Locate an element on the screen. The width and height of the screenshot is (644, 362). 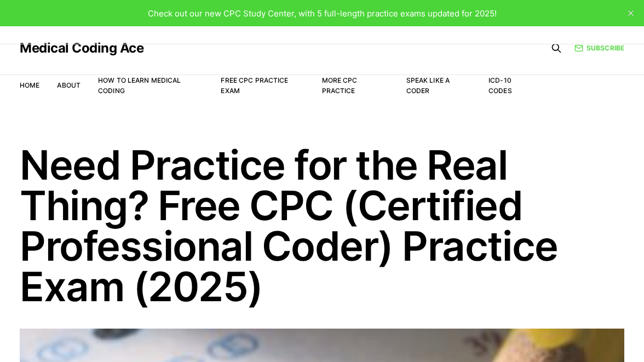
a: Speak Like a Coder is located at coordinates (427, 86).